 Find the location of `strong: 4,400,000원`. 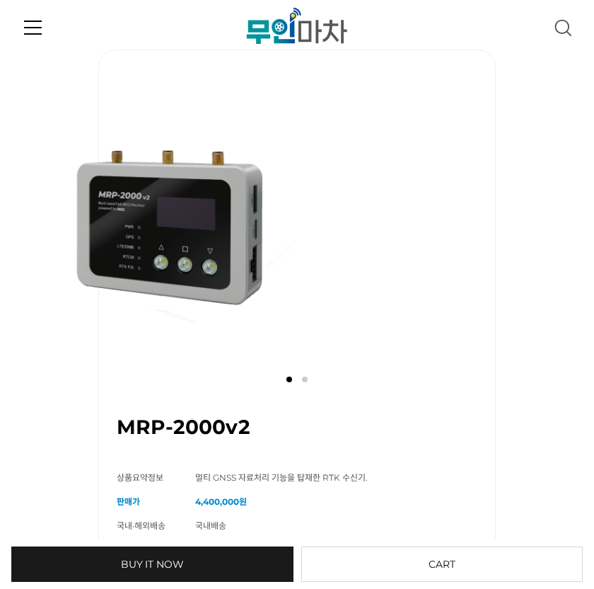

strong: 4,400,000원 is located at coordinates (221, 501).